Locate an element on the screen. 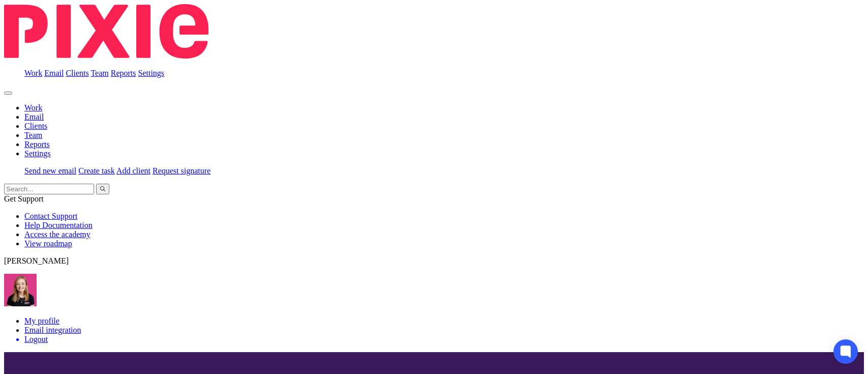 This screenshot has height=374, width=868. span: Email integration is located at coordinates (53, 330).